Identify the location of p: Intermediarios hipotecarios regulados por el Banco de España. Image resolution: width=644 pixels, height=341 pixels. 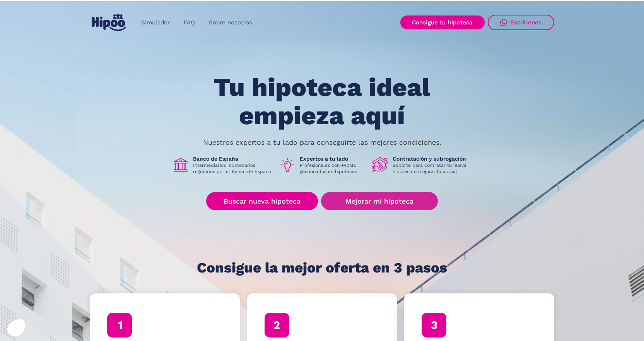
(233, 169).